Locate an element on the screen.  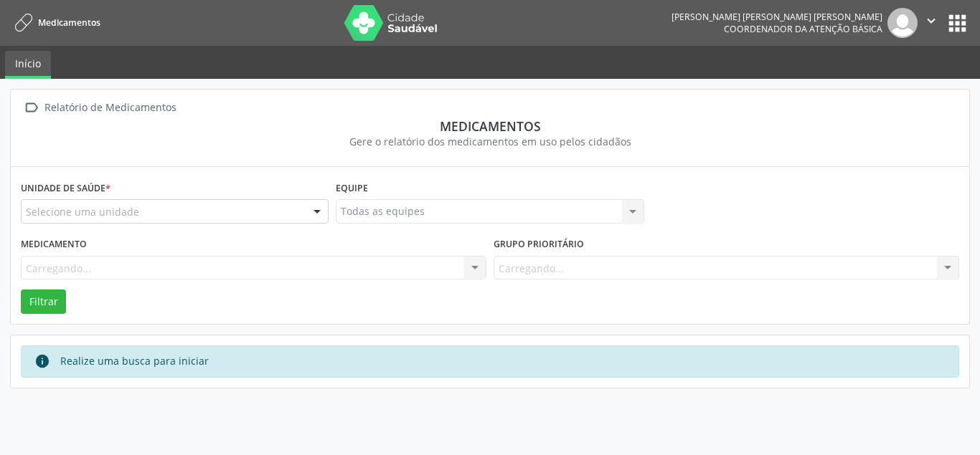
div: Realize uma busca para iniciar is located at coordinates (134, 361).